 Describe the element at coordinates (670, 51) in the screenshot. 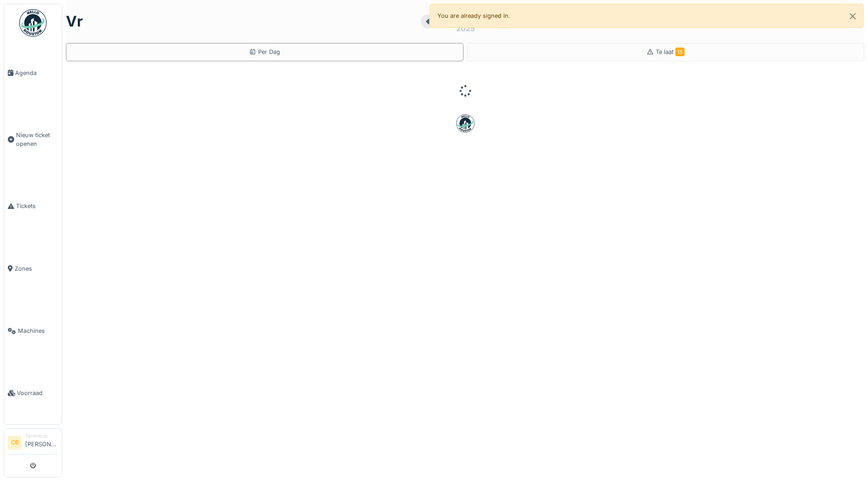

I see `span: Te laat` at that location.